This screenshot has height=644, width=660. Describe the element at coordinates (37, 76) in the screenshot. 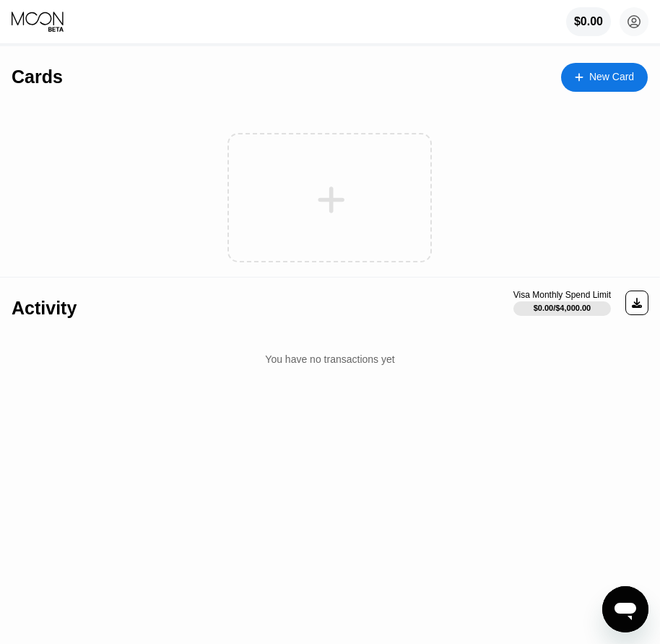

I see `div: Cards` at that location.